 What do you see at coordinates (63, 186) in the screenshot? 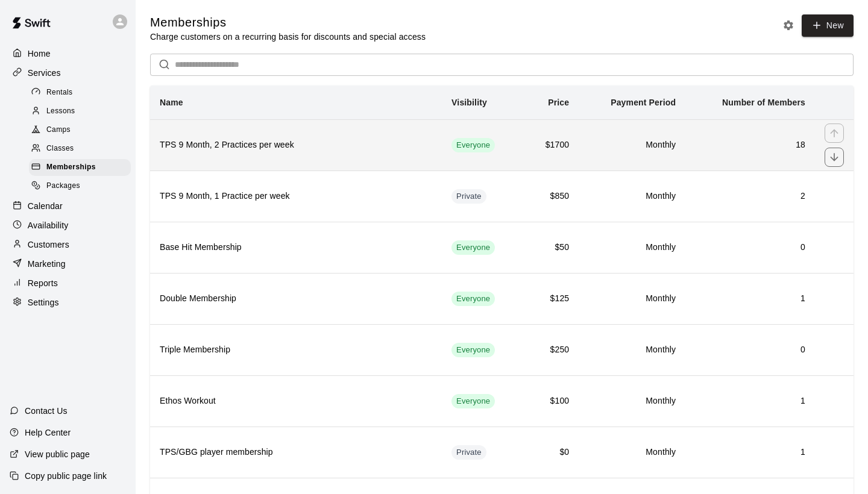
I see `span: Packages` at bounding box center [63, 186].